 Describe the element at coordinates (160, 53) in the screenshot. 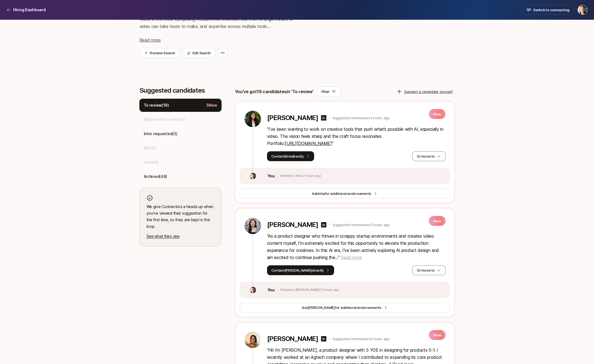

I see `a: Preview Search` at that location.